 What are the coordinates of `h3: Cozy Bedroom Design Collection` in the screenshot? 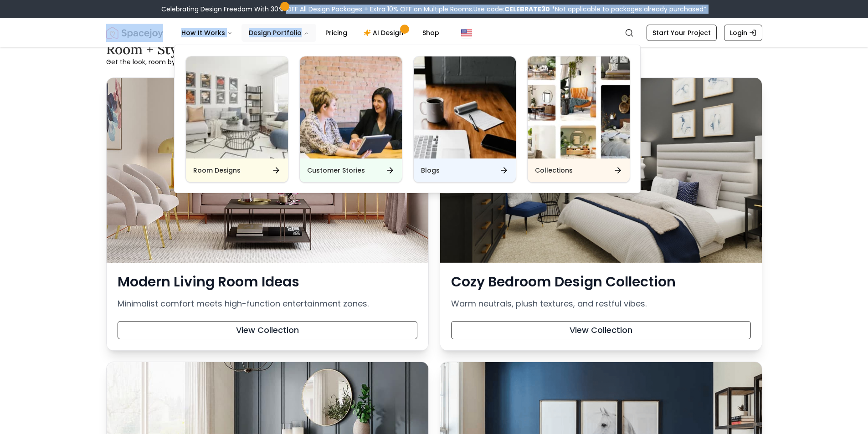 It's located at (601, 282).